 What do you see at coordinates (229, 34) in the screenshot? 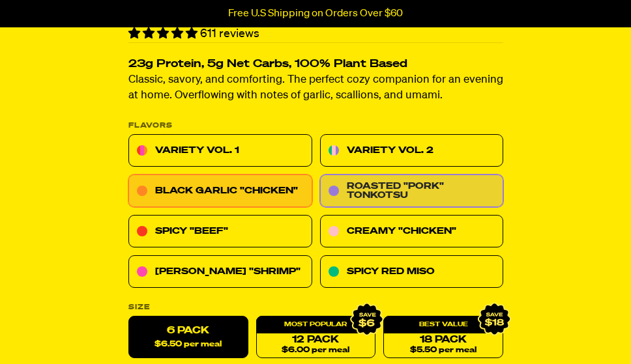
I see `span: 611 reviews` at bounding box center [229, 34].